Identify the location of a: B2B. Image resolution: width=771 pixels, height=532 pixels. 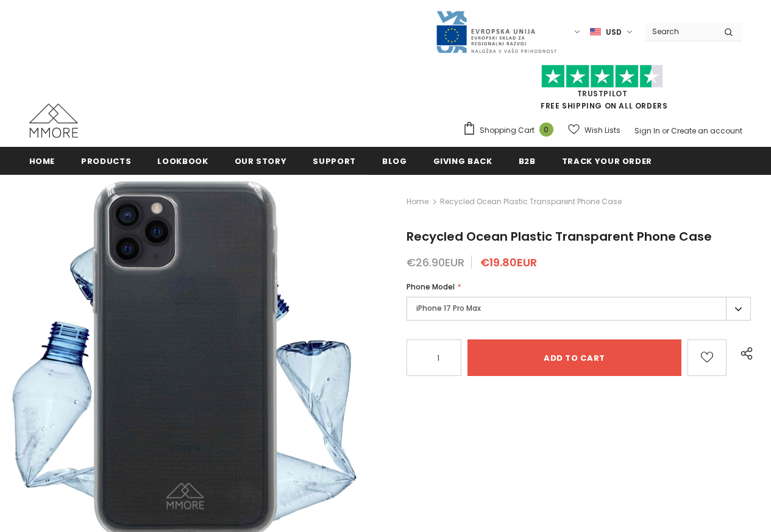
(527, 160).